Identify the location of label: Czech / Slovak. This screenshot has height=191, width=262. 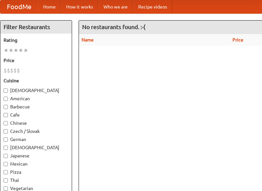
(36, 131).